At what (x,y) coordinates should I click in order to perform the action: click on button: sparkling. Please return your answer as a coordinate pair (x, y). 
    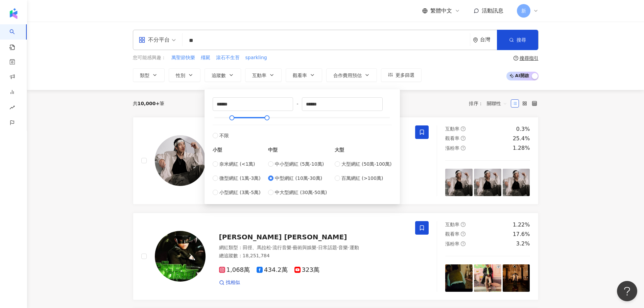
    Looking at the image, I should click on (256, 58).